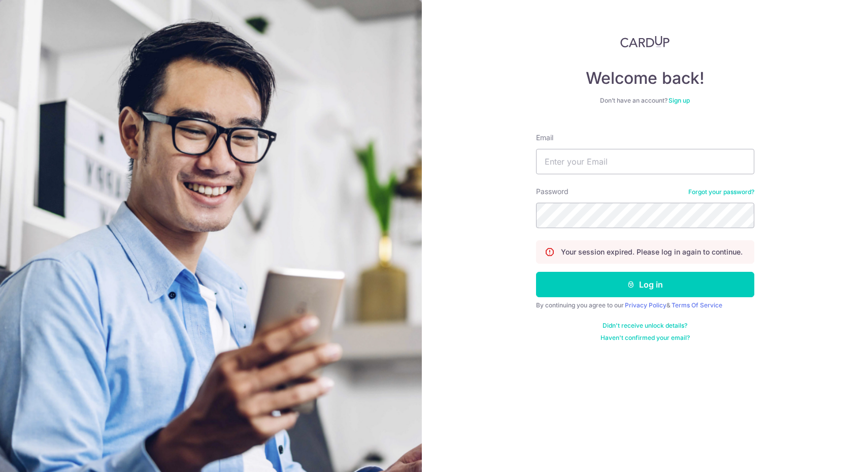  Describe the element at coordinates (645, 101) in the screenshot. I see `div: Don’t have an account?` at that location.